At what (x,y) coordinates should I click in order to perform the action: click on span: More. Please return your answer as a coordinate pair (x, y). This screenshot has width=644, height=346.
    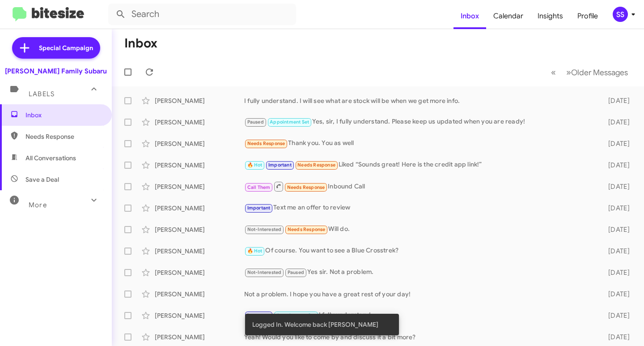
    Looking at the image, I should click on (38, 205).